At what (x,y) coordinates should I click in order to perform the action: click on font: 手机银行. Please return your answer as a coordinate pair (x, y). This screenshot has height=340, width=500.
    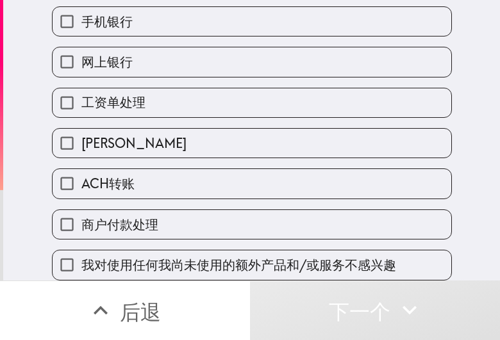
    Looking at the image, I should click on (107, 21).